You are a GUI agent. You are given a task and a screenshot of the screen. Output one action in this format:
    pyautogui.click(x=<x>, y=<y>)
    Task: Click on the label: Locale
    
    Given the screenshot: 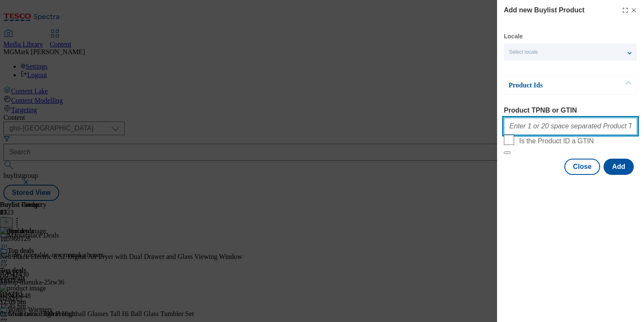 What is the action you would take?
    pyautogui.click(x=513, y=36)
    